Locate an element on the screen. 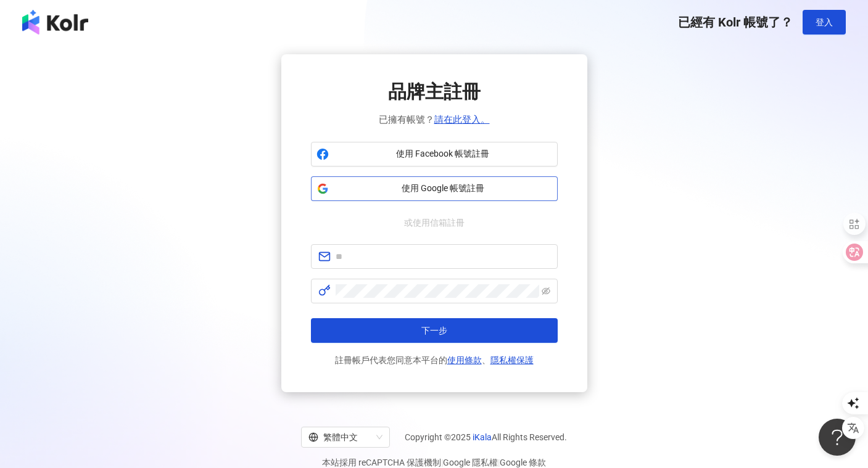 The image size is (868, 468). span: eye-invisible is located at coordinates (547, 291).